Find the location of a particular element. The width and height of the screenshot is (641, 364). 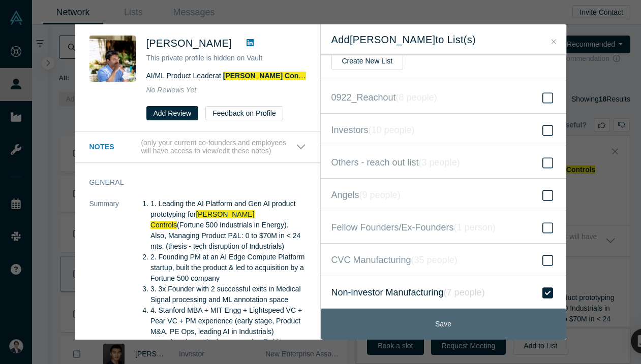

i: ( 8 people ) is located at coordinates (416, 97).